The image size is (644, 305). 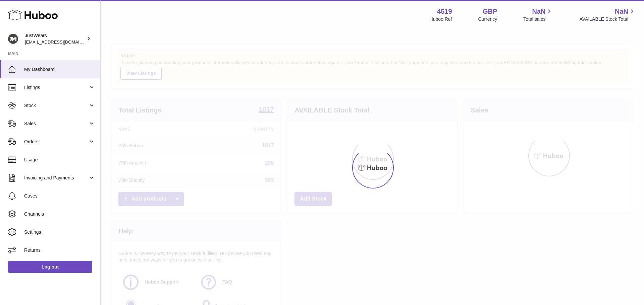 I want to click on span: Cases, so click(x=60, y=196).